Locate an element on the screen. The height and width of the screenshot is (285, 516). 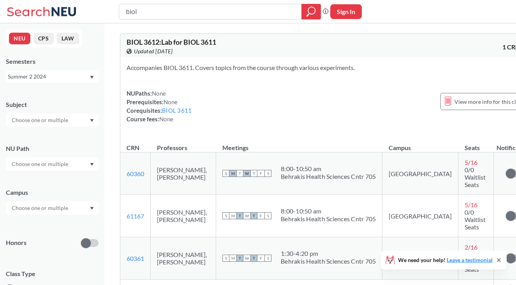
div: magnifying glass is located at coordinates (311, 12).